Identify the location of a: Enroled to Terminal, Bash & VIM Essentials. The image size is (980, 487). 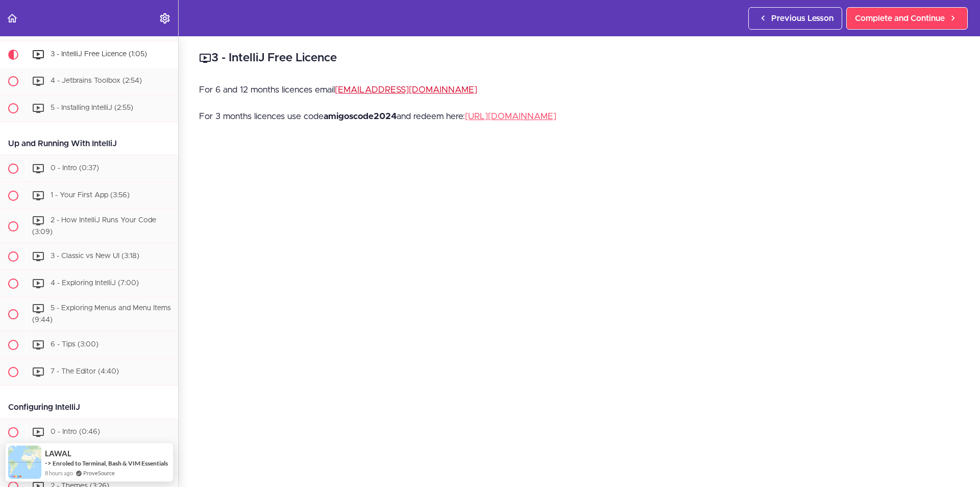
(110, 463).